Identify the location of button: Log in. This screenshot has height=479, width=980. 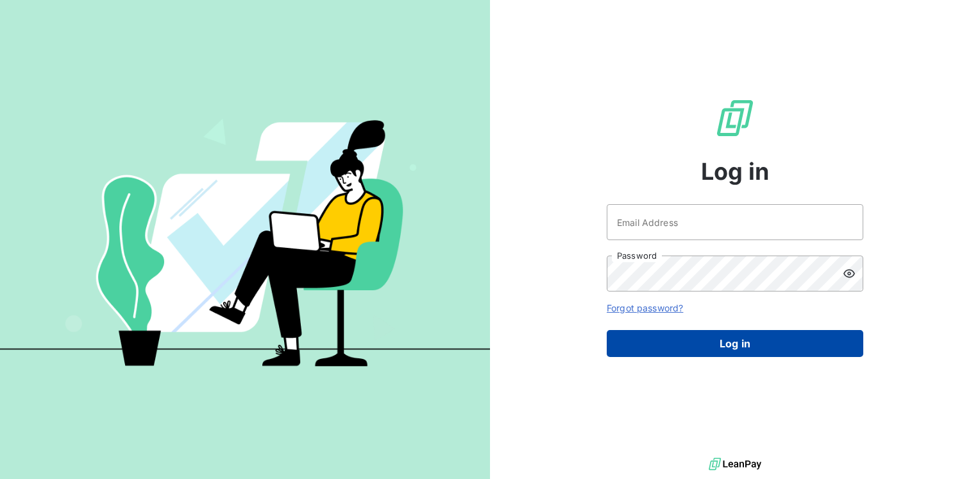
(736, 343).